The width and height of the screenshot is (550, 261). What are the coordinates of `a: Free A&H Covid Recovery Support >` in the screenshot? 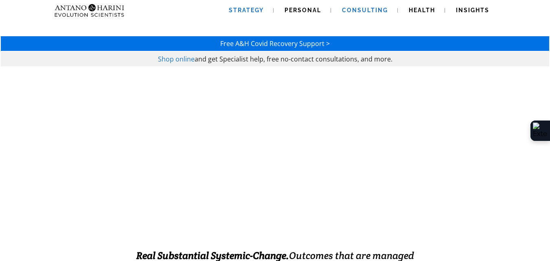 It's located at (275, 44).